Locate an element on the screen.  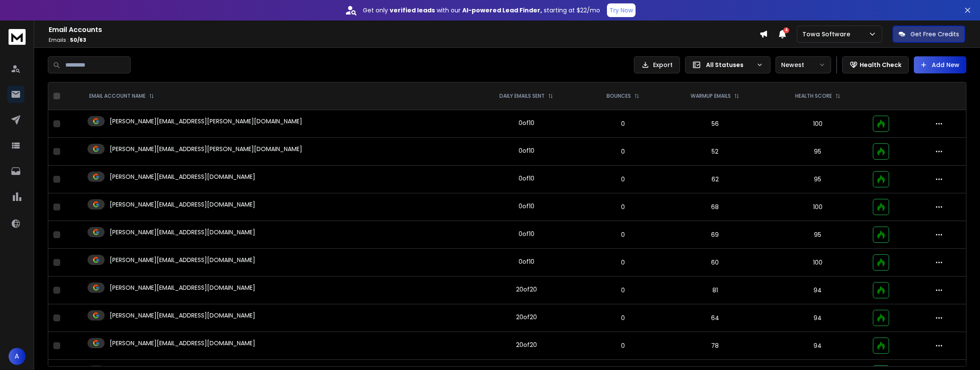
td: 56 is located at coordinates (714, 124).